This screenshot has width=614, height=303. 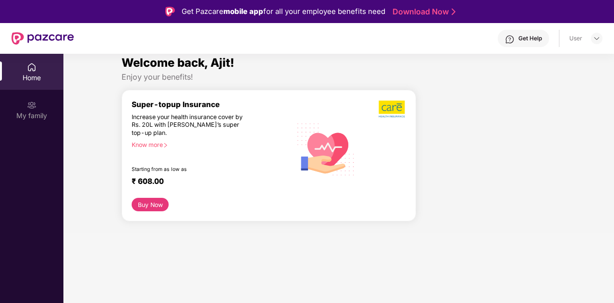 I want to click on img: svg+xml;base64,PHN2ZyB3aWR0aD0iMjAiIGhlaWdodD0iMjAiIHZpZXdCb3g9IjAgMCAyMCAyMCIgZmlsbD0ibm9uZSIgeG..., so click(x=32, y=105).